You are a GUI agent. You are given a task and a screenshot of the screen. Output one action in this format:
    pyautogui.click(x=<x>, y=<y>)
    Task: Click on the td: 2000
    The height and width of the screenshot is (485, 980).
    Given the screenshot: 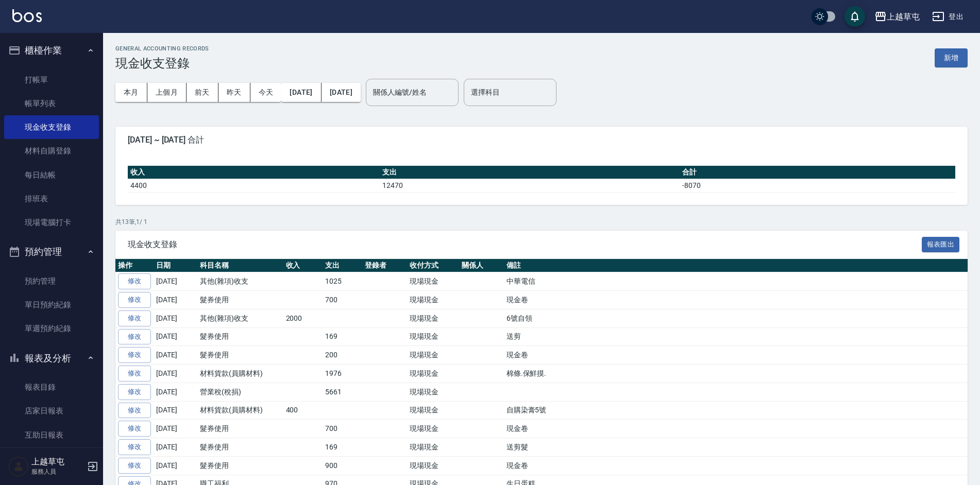 What is the action you would take?
    pyautogui.click(x=302, y=318)
    